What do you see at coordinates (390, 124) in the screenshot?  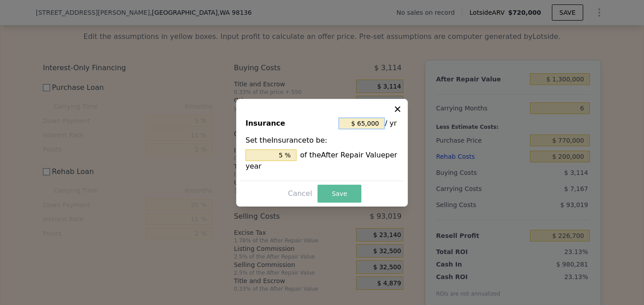 I see `span: / yr` at bounding box center [390, 124].